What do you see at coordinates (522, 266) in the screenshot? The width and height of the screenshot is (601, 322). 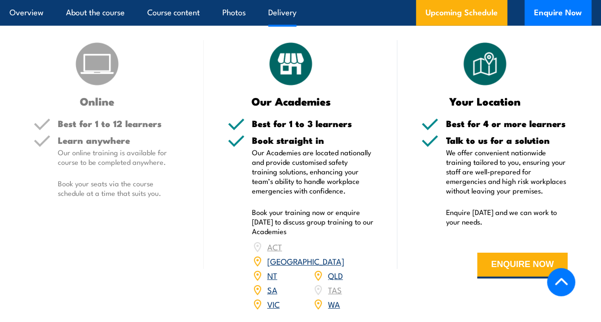 I see `button: ENQUIRE NOW` at bounding box center [522, 266].